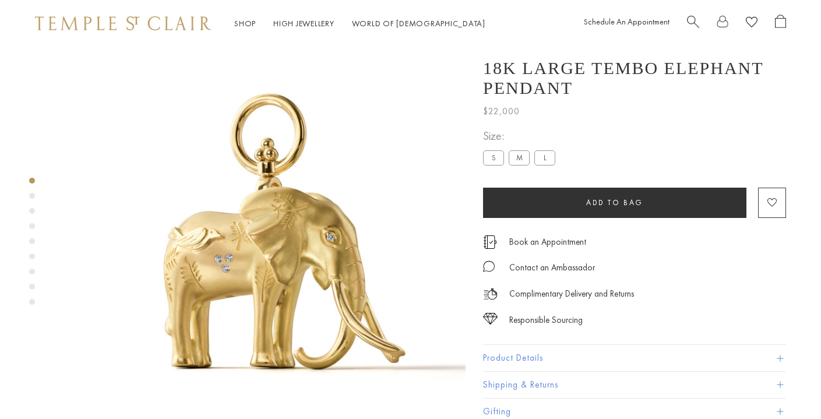 The height and width of the screenshot is (419, 821). Describe the element at coordinates (359, 23) in the screenshot. I see `nav: Main navigation` at that location.